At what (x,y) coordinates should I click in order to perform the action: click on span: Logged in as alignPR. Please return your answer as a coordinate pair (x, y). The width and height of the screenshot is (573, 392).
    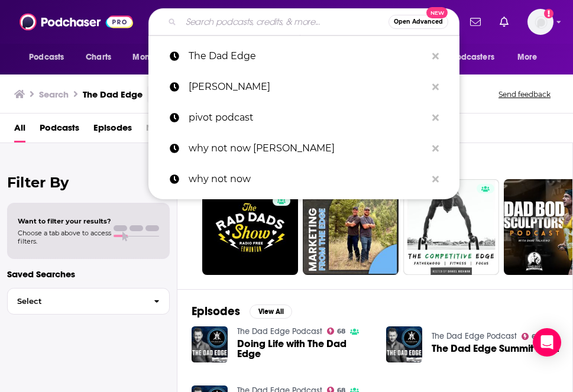
    Looking at the image, I should click on (540, 22).